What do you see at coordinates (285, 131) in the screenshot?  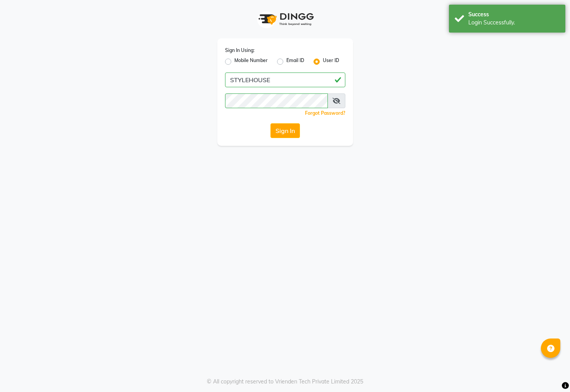 I see `button: Sign In` at bounding box center [285, 131].